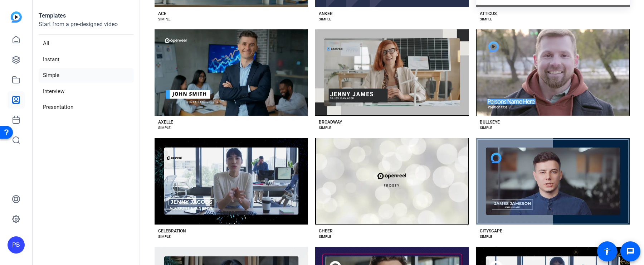 The image size is (644, 265). Describe the element at coordinates (86, 91) in the screenshot. I see `li: Interview` at that location.